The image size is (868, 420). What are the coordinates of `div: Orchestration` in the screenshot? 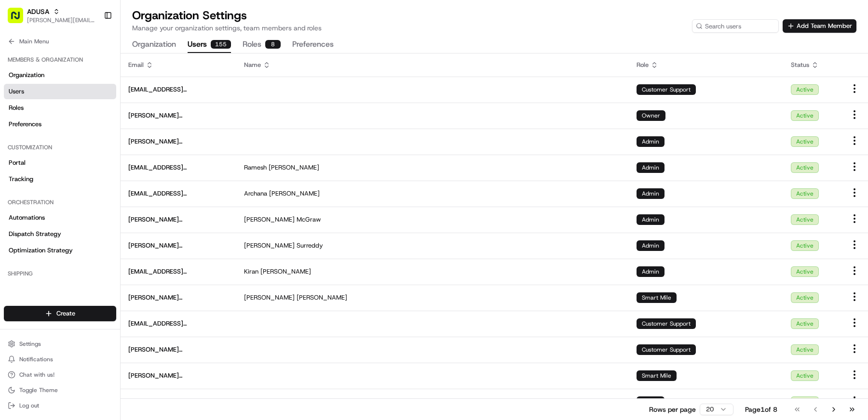 It's located at (60, 202).